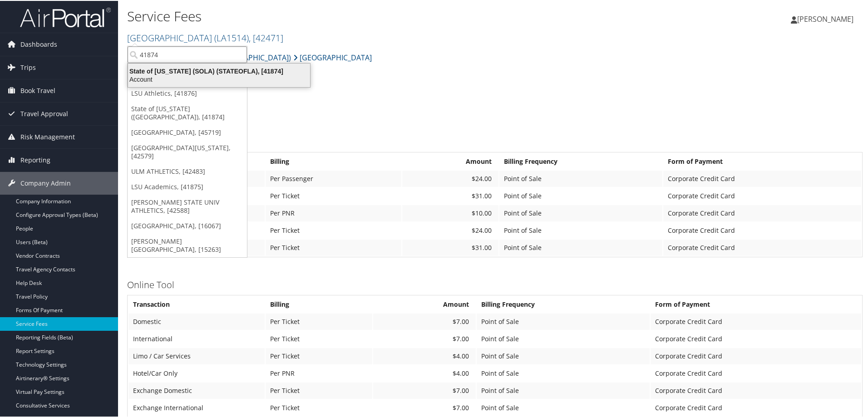 The height and width of the screenshot is (417, 868). Describe the element at coordinates (196, 355) in the screenshot. I see `td: Limo / Car Services` at that location.